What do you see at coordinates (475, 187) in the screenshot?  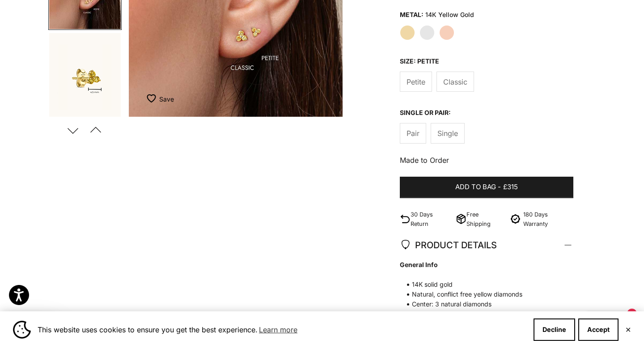 I see `span: Add to bag` at bounding box center [475, 187].